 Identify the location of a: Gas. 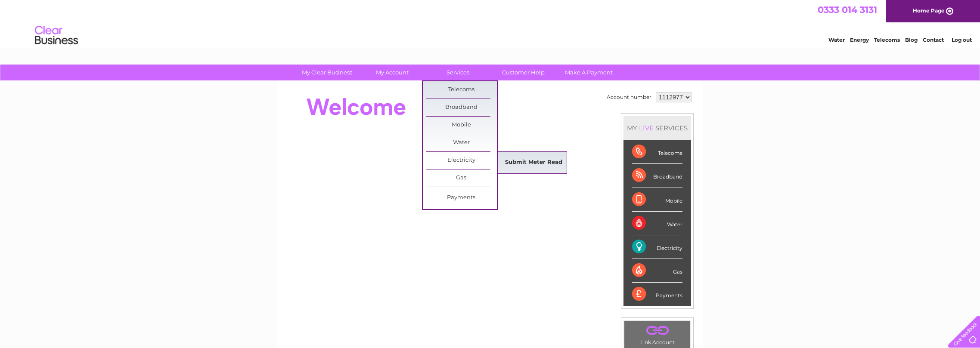
(461, 178).